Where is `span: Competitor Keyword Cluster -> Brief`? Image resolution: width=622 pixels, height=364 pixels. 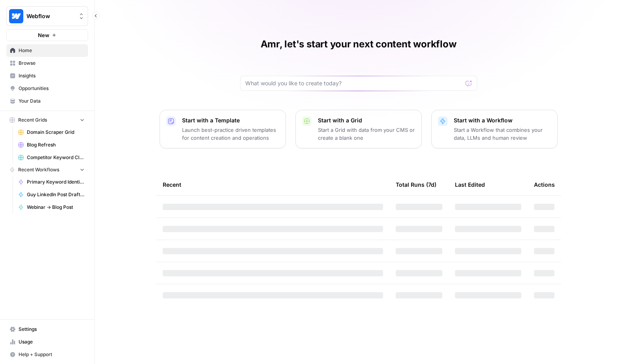 span: Competitor Keyword Cluster -> Brief is located at coordinates (56, 157).